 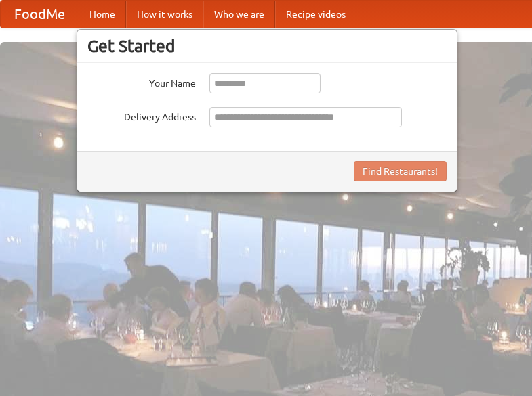 I want to click on label: Your Name, so click(x=142, y=81).